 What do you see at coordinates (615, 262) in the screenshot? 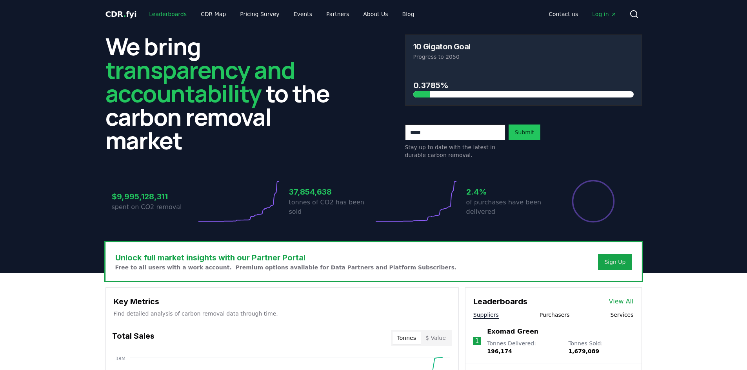
I see `a: Sign Up` at bounding box center [615, 262].